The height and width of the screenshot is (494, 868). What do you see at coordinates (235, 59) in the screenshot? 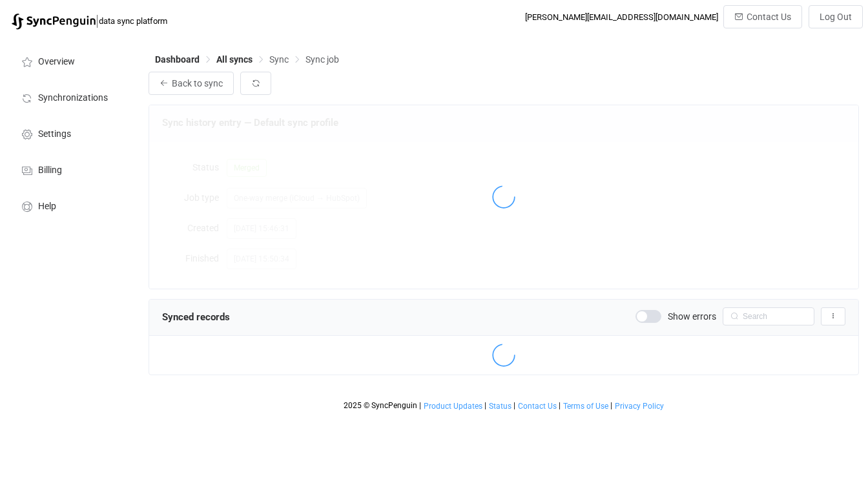
I see `span: All syncs` at bounding box center [235, 59].